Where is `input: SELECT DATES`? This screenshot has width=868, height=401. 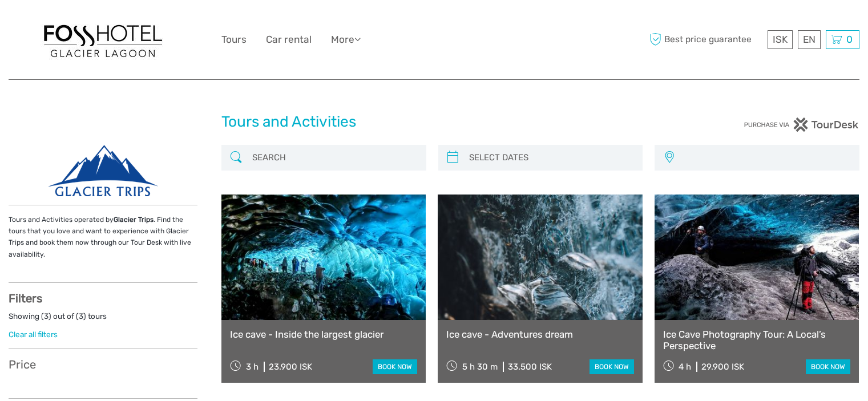 input: SELECT DATES is located at coordinates (551, 157).